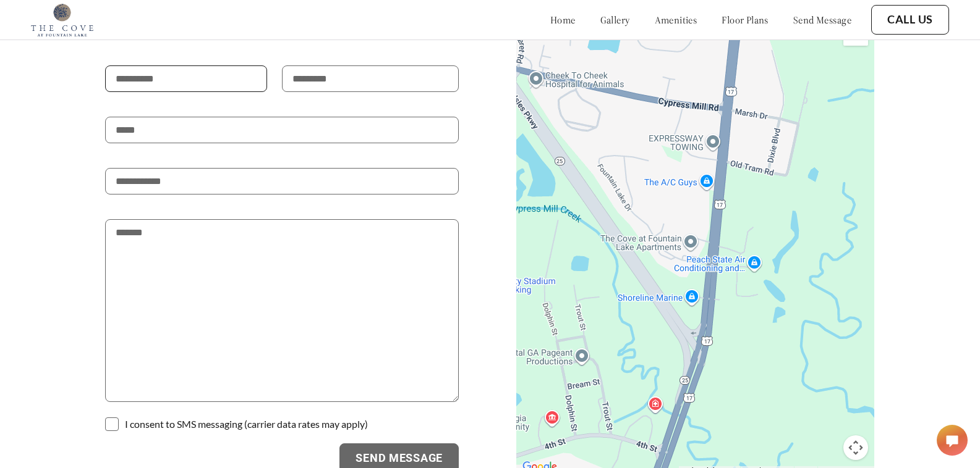 The image size is (980, 468). I want to click on a: Call Us, so click(910, 20).